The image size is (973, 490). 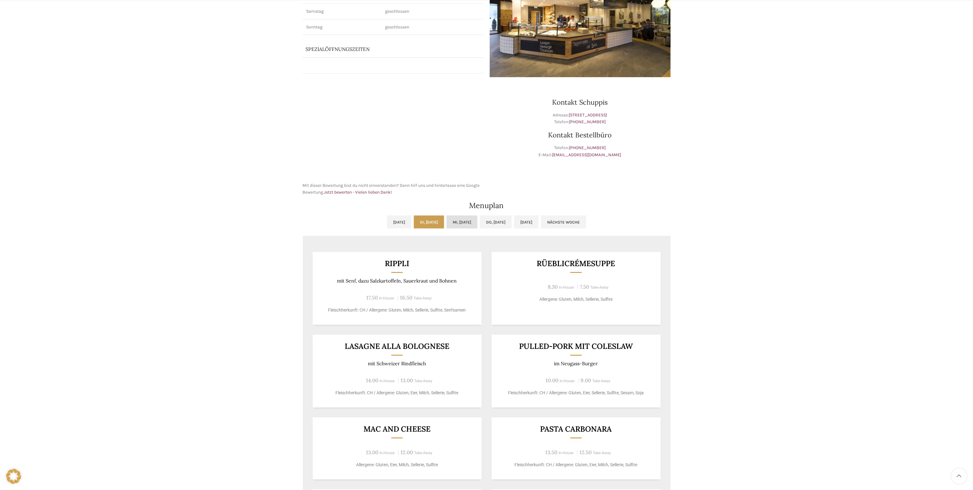 I want to click on a: Nächste Woche, so click(x=563, y=222).